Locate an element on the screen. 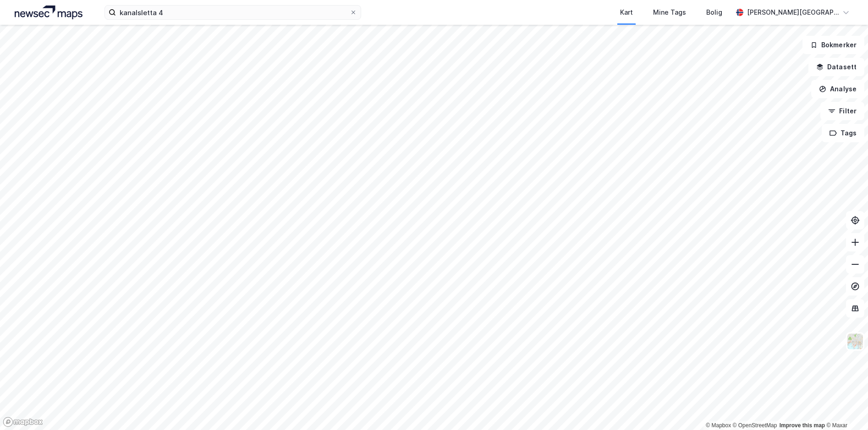  button: Filter is located at coordinates (842, 111).